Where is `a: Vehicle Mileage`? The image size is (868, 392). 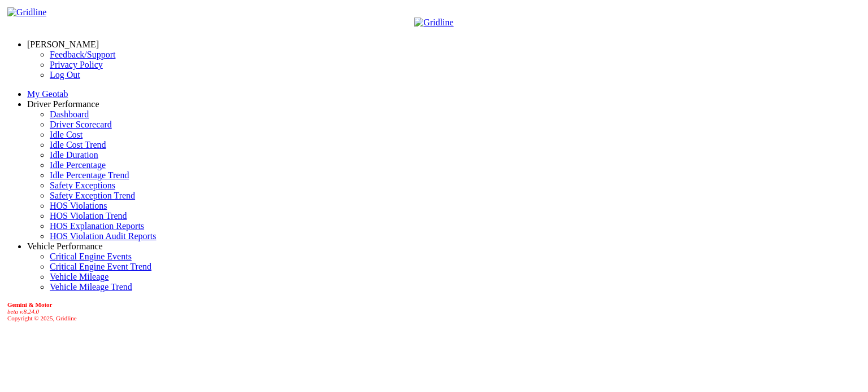 a: Vehicle Mileage is located at coordinates (79, 276).